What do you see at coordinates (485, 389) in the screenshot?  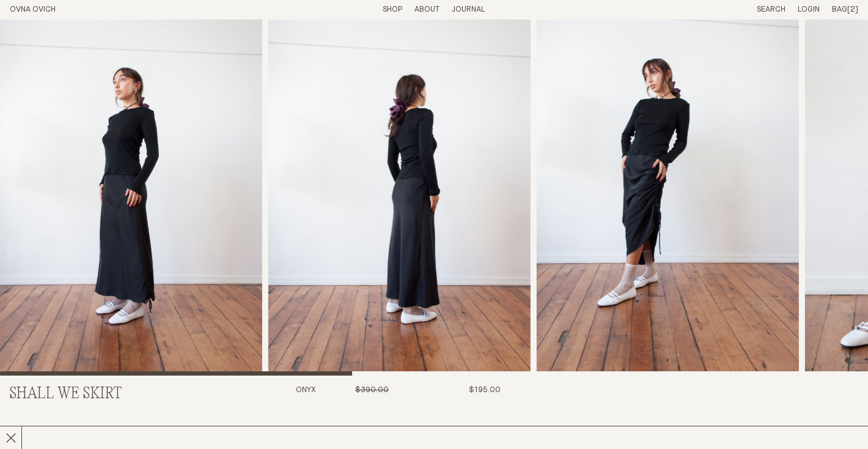 I see `span: $195.00` at bounding box center [485, 389].